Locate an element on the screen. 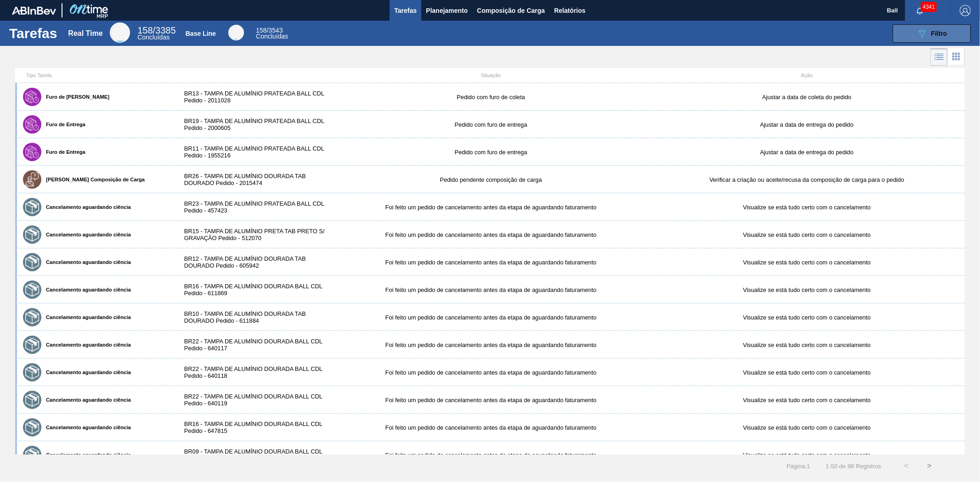  h1: Tarefas is located at coordinates (33, 33).